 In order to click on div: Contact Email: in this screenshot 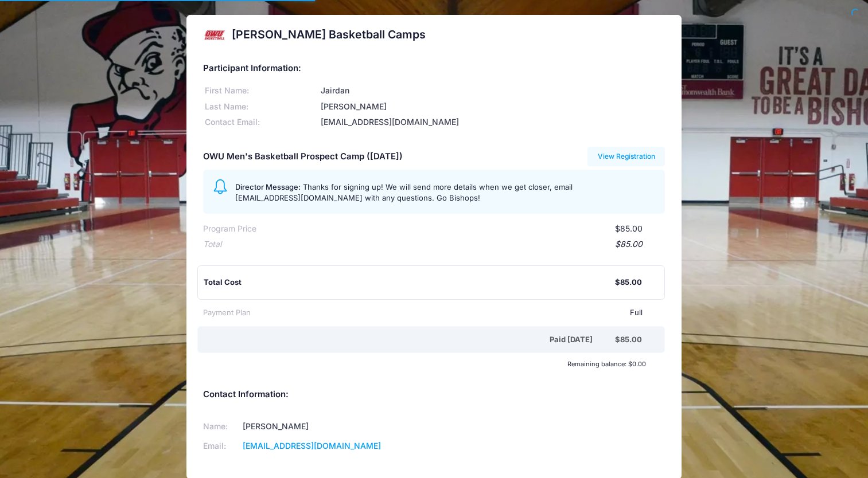, I will do `click(260, 123)`.